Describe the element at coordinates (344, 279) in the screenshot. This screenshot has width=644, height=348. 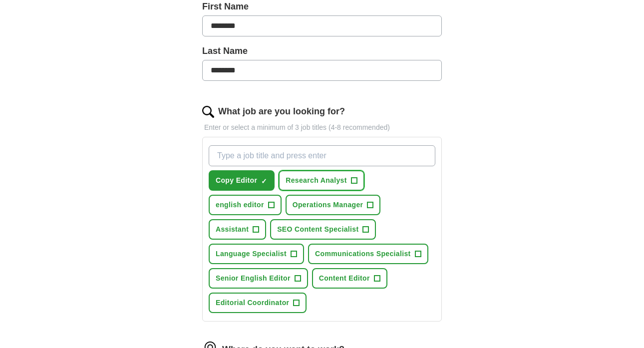
I see `span: Content Editor` at that location.